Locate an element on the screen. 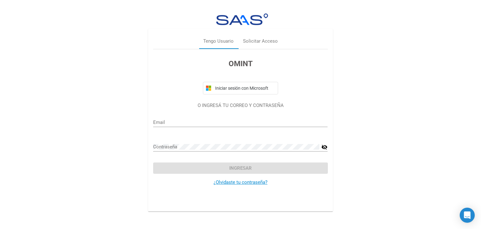  p: O INGRESÁ TU CORREO Y CONTRASEÑA is located at coordinates (240, 105).